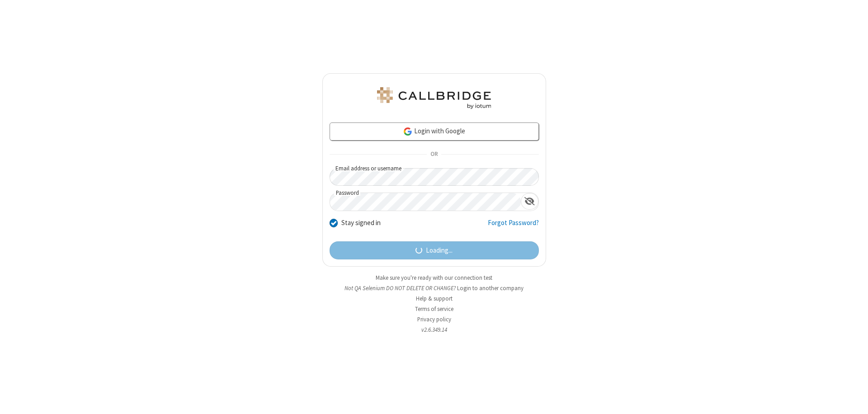  What do you see at coordinates (434, 288) in the screenshot?
I see `li: Not QA Selenium DO NOT DELETE OR CHANGE?` at bounding box center [434, 288].